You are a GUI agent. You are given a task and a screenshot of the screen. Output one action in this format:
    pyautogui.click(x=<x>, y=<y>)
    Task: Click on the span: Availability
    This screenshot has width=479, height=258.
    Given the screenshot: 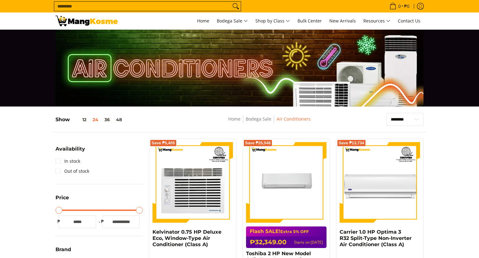 What is the action you would take?
    pyautogui.click(x=70, y=149)
    